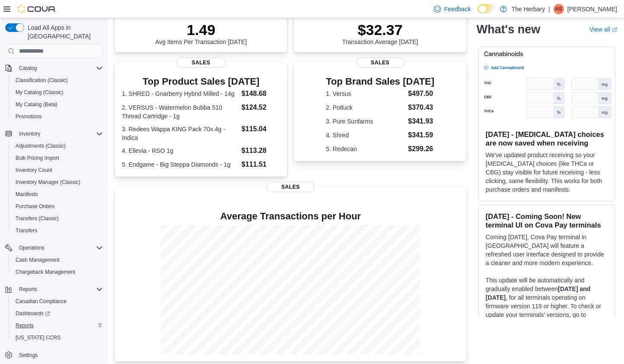 The height and width of the screenshot is (364, 624). I want to click on button: My Catalog (Classic), so click(57, 92).